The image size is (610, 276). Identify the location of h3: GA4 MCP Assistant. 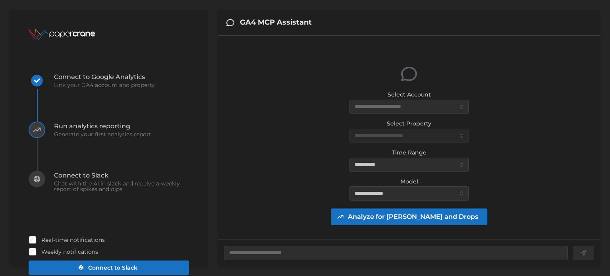
(276, 22).